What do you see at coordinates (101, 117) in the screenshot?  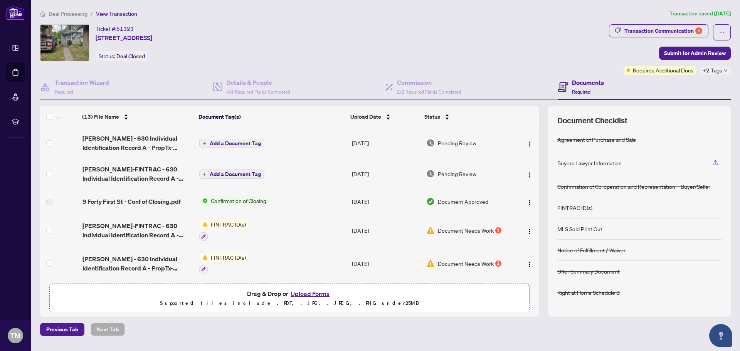 I see `span: (13) File Name` at bounding box center [101, 117].